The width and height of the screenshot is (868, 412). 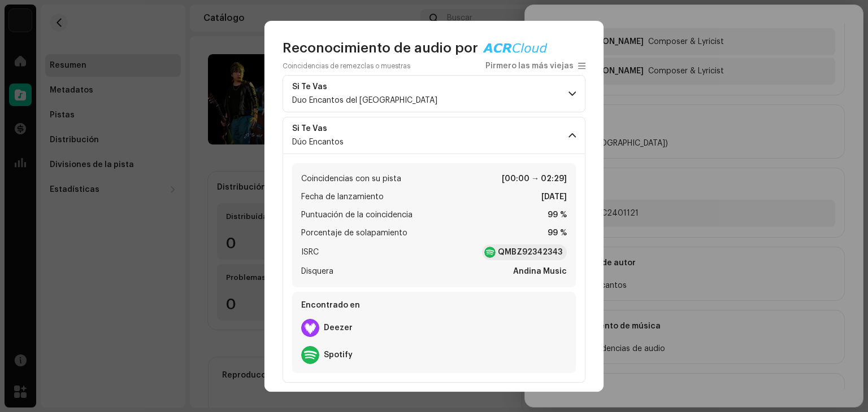 What do you see at coordinates (310, 252) in the screenshot?
I see `span: ISRC` at bounding box center [310, 252].